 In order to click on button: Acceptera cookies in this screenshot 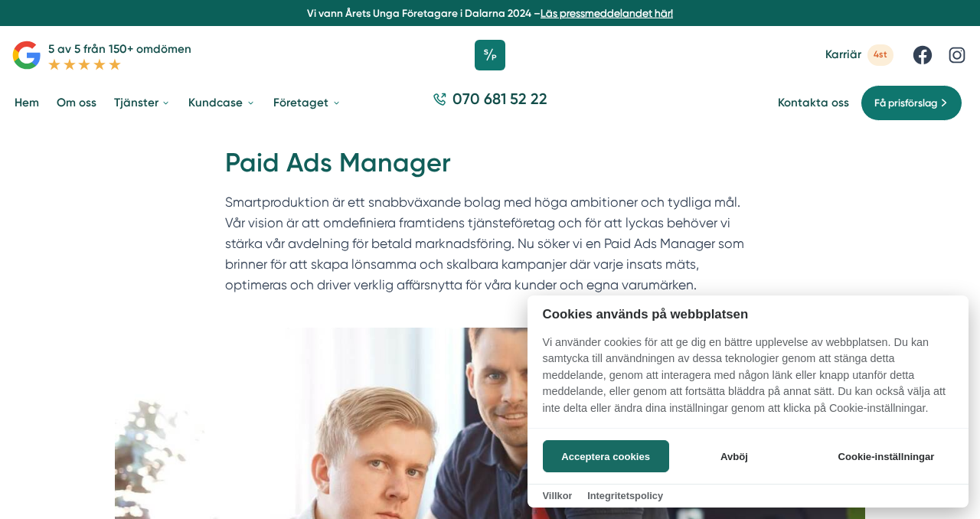, I will do `click(606, 456)`.